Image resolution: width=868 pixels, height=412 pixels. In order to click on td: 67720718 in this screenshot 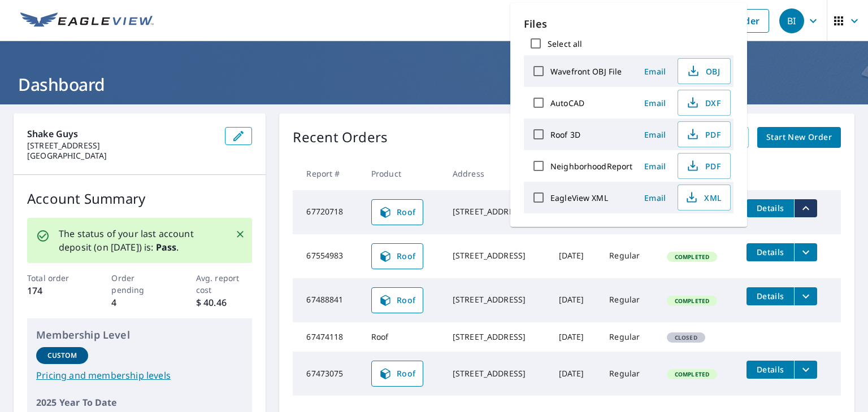, I will do `click(327, 212)`.